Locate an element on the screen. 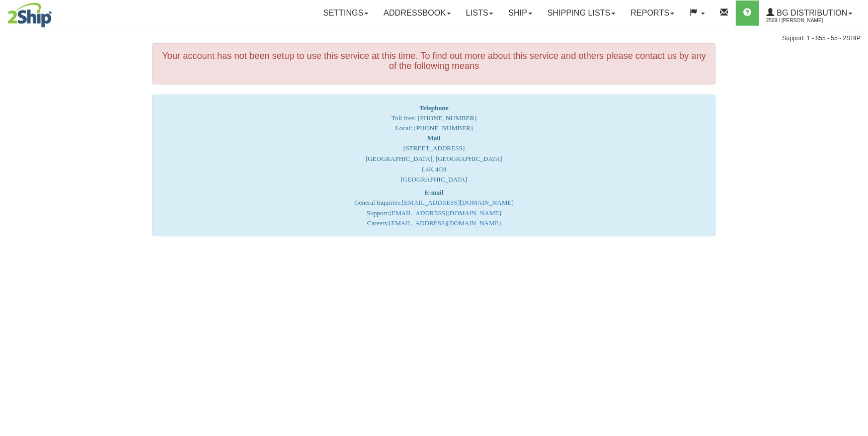 This screenshot has height=436, width=868. a: Reports is located at coordinates (652, 13).